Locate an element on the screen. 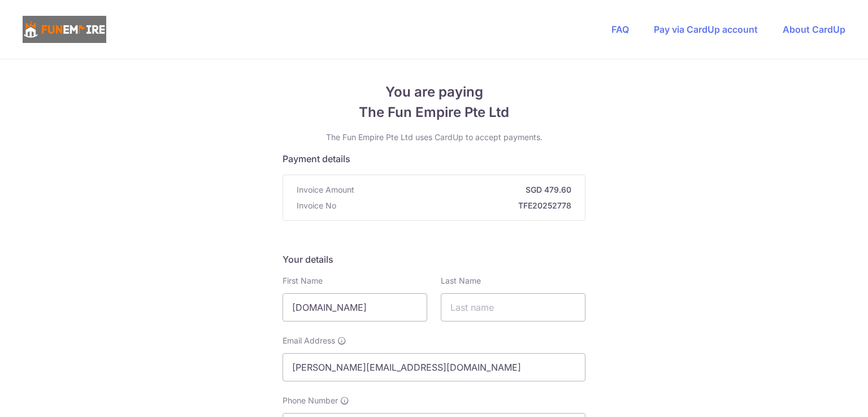 This screenshot has height=417, width=868. input: Last name is located at coordinates (513, 308).